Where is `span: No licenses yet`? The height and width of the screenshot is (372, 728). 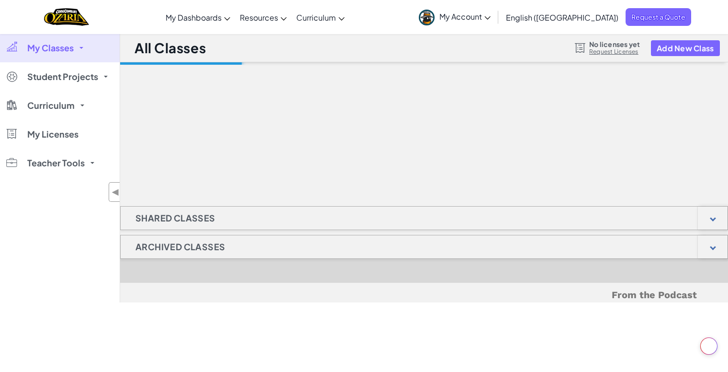
span: No licenses yet is located at coordinates (615, 44).